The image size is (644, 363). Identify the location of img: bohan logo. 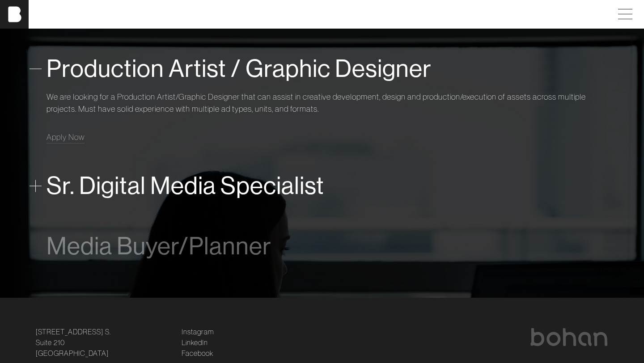
(569, 337).